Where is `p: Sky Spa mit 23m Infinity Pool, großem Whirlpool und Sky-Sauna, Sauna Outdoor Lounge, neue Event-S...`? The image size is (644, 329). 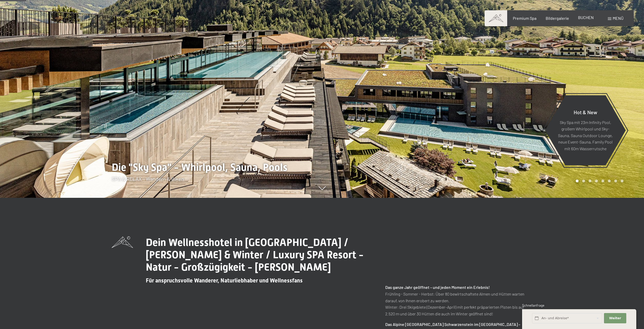 p: Sky Spa mit 23m Infinity Pool, großem Whirlpool und Sky-Sauna, Sauna Outdoor Lounge, neue Event-S... is located at coordinates (585, 135).